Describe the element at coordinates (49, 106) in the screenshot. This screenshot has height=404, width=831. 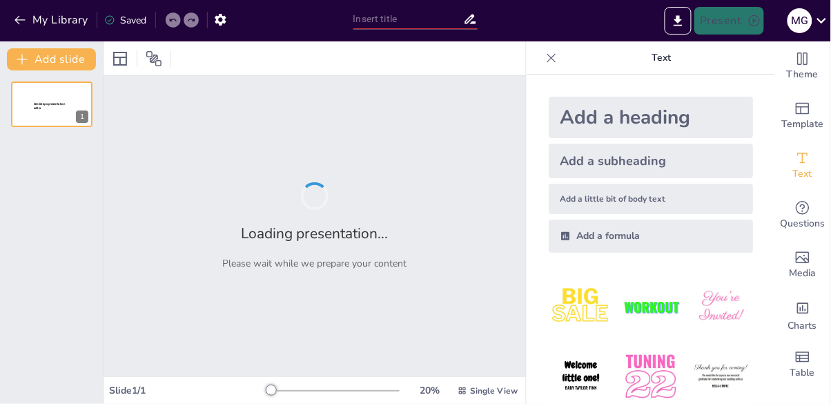
I see `span: Sendsteps presentation editor` at that location.